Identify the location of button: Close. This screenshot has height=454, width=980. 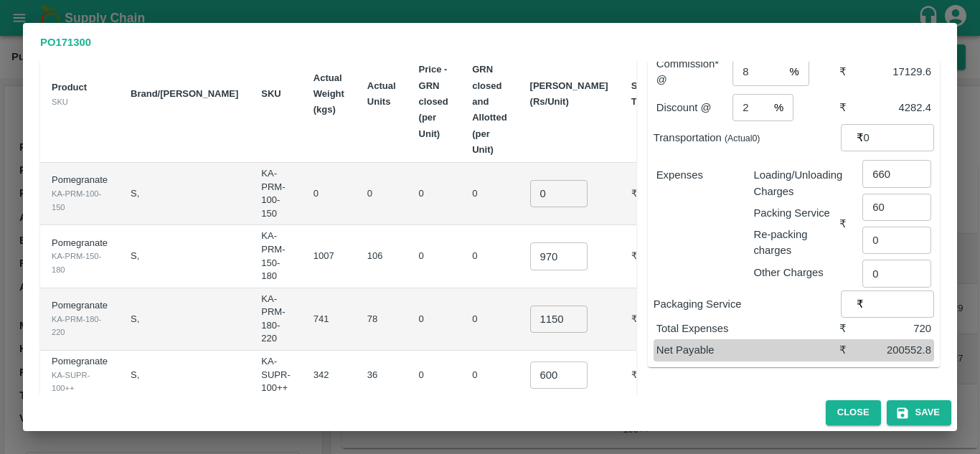
(853, 412).